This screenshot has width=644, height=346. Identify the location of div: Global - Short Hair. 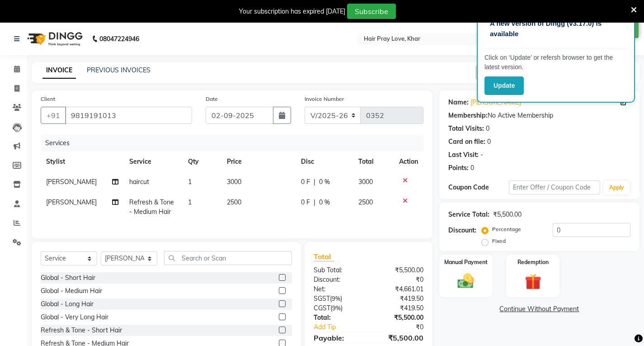
(68, 278).